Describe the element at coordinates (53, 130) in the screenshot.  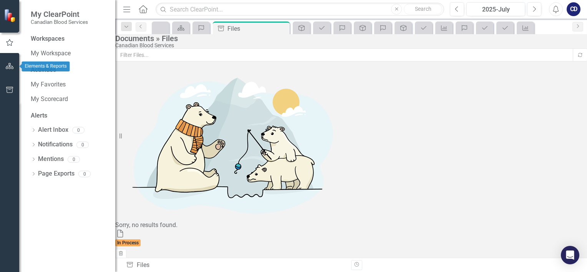
I see `a: Alert Inbox` at that location.